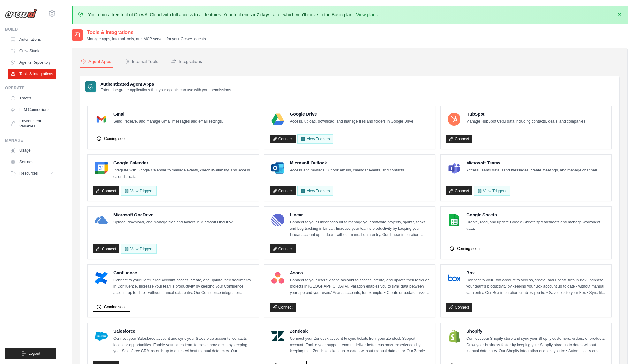 Image resolution: width=638 pixels, height=364 pixels. What do you see at coordinates (32, 74) in the screenshot?
I see `a: Tools & Integrations` at bounding box center [32, 74].